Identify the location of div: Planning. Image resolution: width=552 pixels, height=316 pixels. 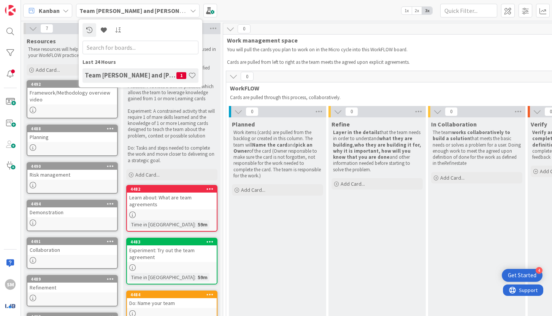
(72, 137).